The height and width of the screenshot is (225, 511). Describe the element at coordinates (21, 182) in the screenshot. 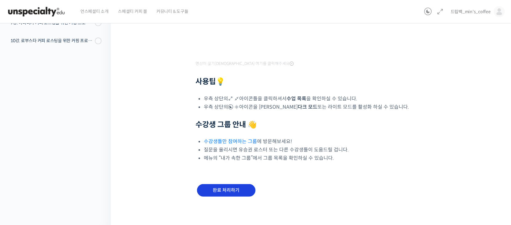

I see `a: 홈` at that location.